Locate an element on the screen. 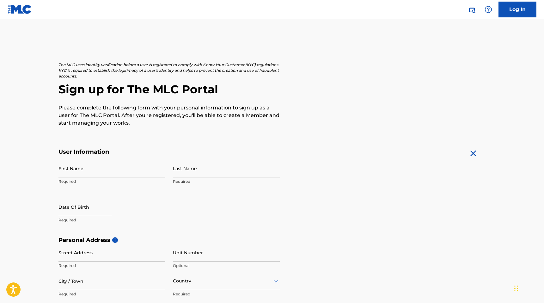 Image resolution: width=544 pixels, height=303 pixels. img: close is located at coordinates (473, 153).